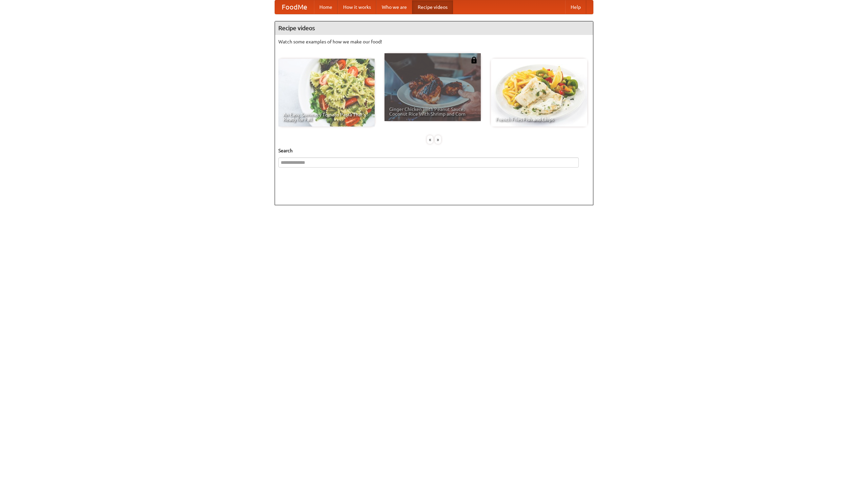 This screenshot has height=480, width=868. I want to click on span: French Fries Fish and Chips, so click(539, 119).